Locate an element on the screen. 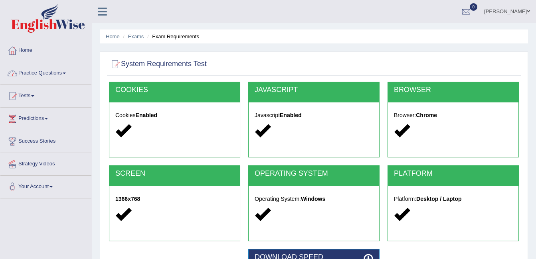 The width and height of the screenshot is (536, 259). strong: Windows is located at coordinates (313, 199).